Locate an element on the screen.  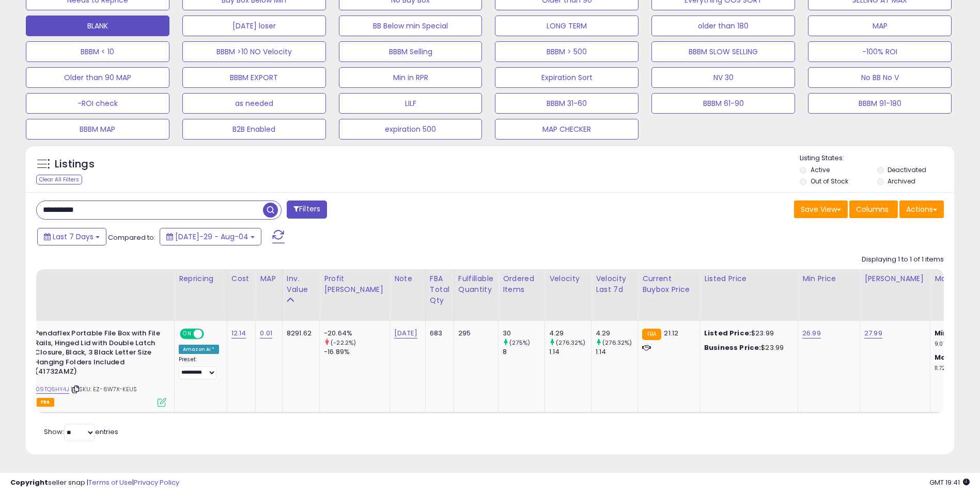
span: Show: entries is located at coordinates (81, 431).